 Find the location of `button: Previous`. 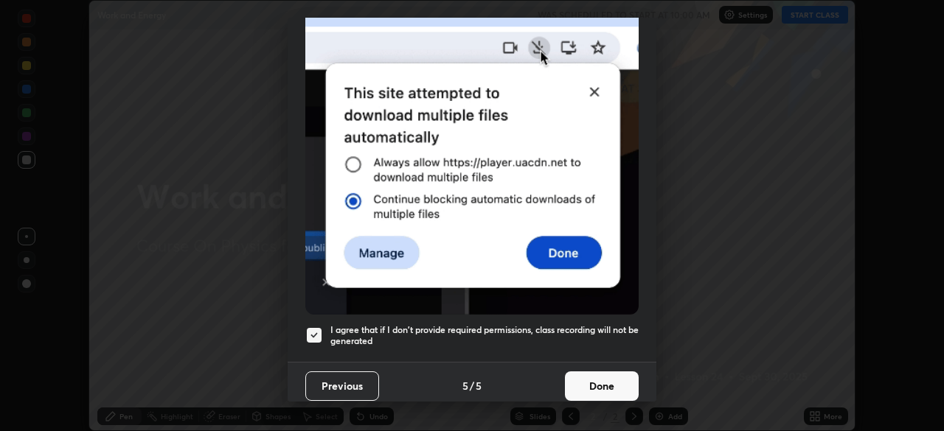

button: Previous is located at coordinates (342, 386).